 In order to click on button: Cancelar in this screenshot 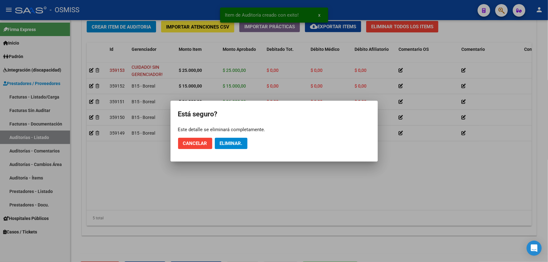, I will do `click(195, 144)`.